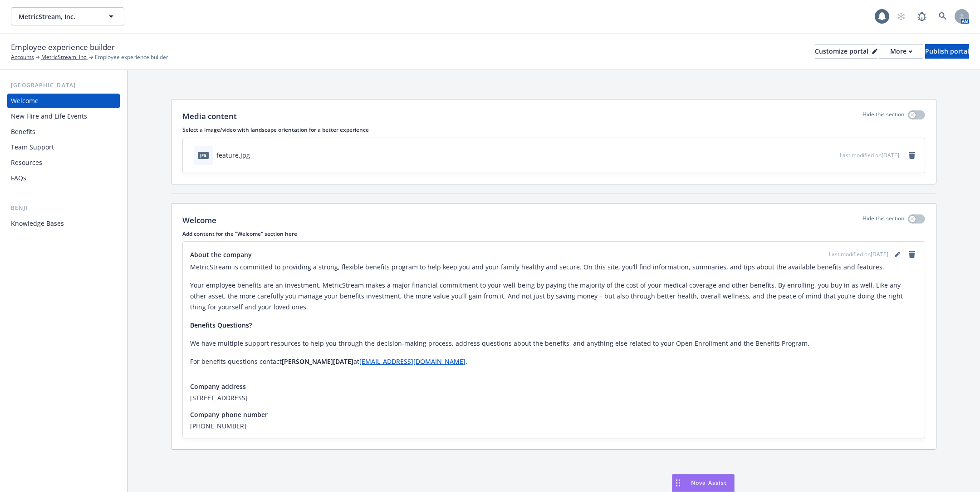 This screenshot has height=492, width=980. Describe the element at coordinates (832, 155) in the screenshot. I see `button: preview file` at that location.